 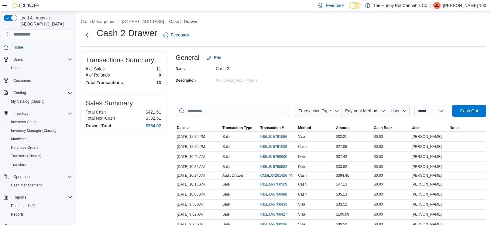 I want to click on a: Home, so click(x=18, y=47).